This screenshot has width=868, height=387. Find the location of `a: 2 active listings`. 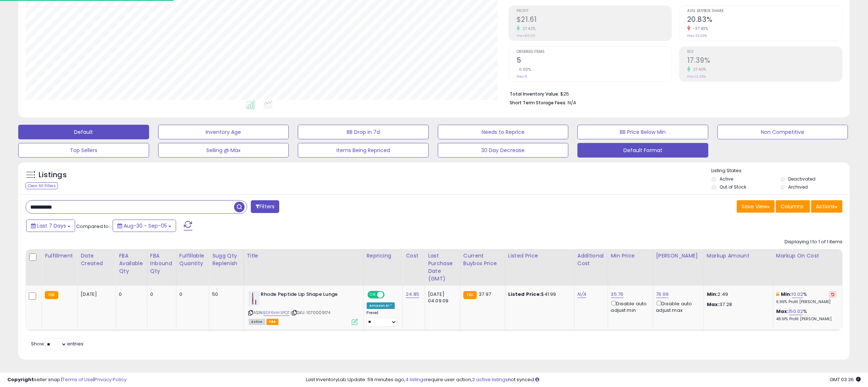

a: 2 active listings is located at coordinates (490, 380).